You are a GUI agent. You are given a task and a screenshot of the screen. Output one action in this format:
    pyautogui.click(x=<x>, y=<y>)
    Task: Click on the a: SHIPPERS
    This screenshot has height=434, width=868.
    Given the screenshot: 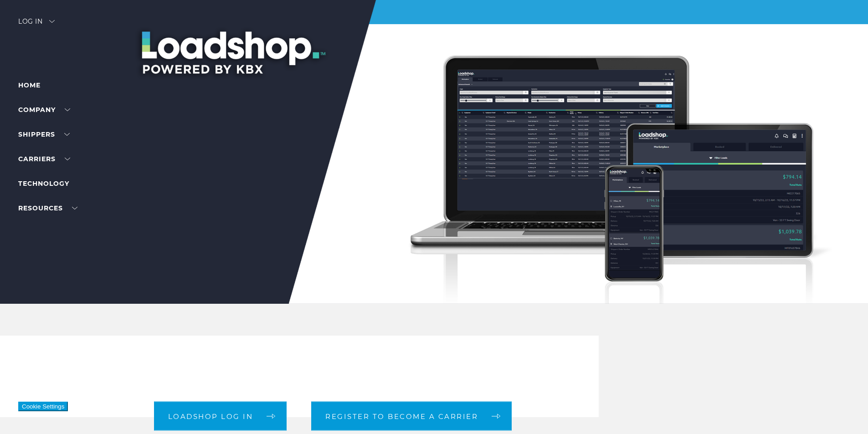 What is the action you would take?
    pyautogui.click(x=44, y=134)
    